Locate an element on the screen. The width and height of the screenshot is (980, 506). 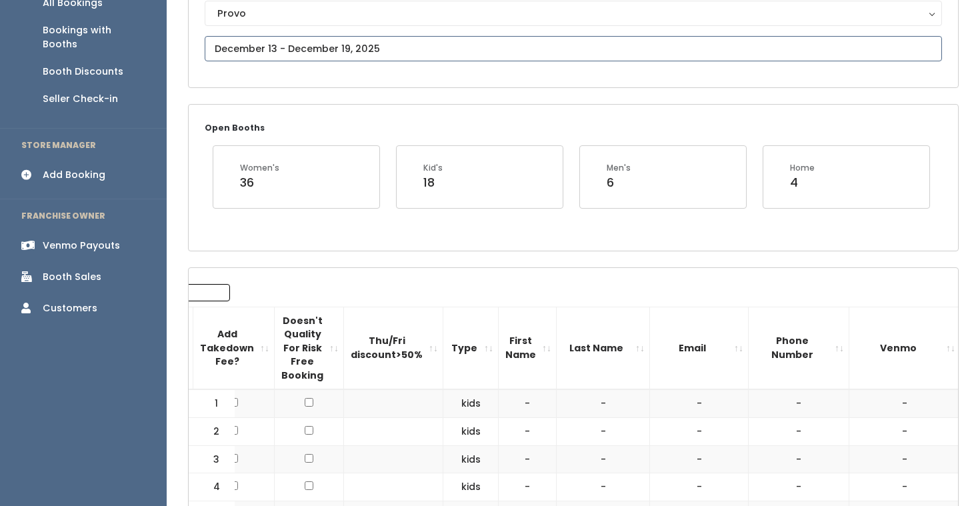
td: 3 is located at coordinates (212, 459).